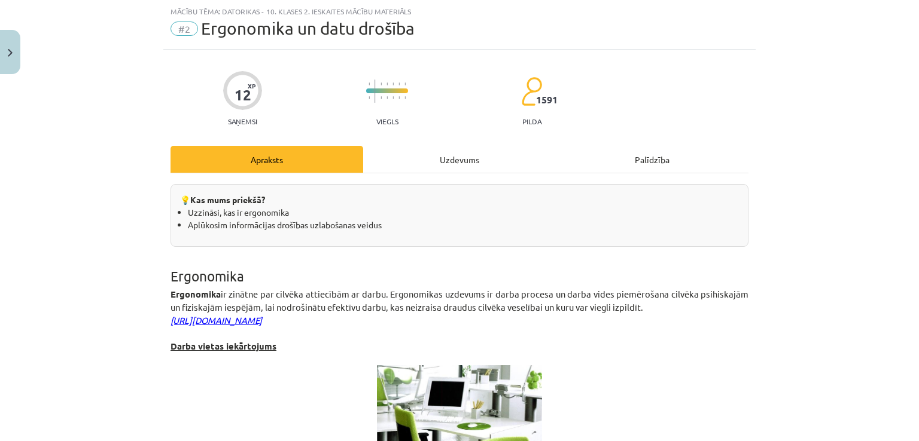 The width and height of the screenshot is (919, 441). I want to click on p: pilda, so click(532, 121).